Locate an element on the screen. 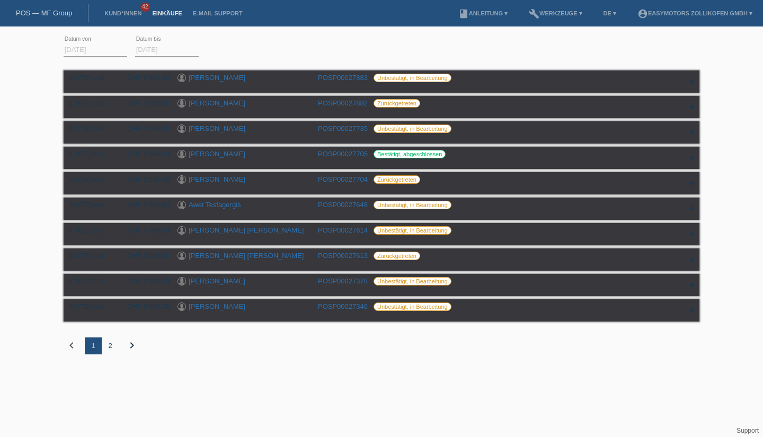  span: 42 is located at coordinates (145, 7).